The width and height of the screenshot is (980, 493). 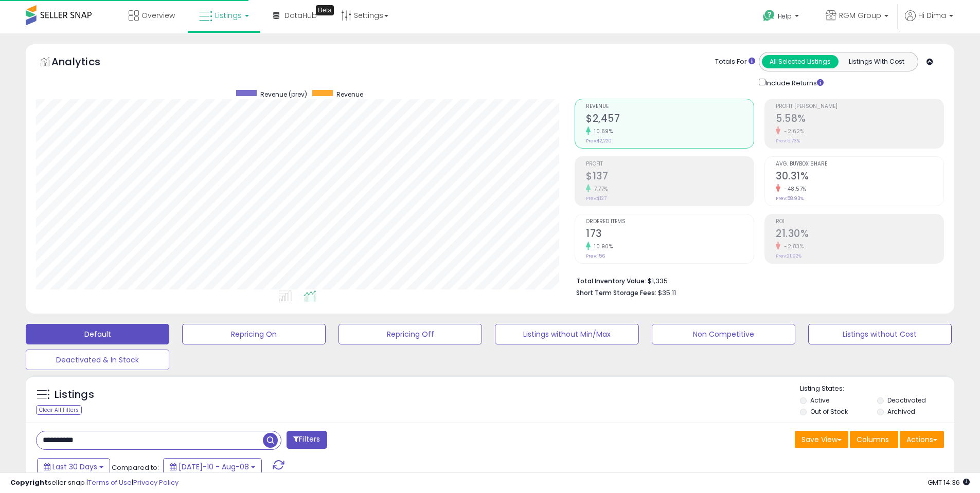 What do you see at coordinates (860, 119) in the screenshot?
I see `h2: 5.58%` at bounding box center [860, 119].